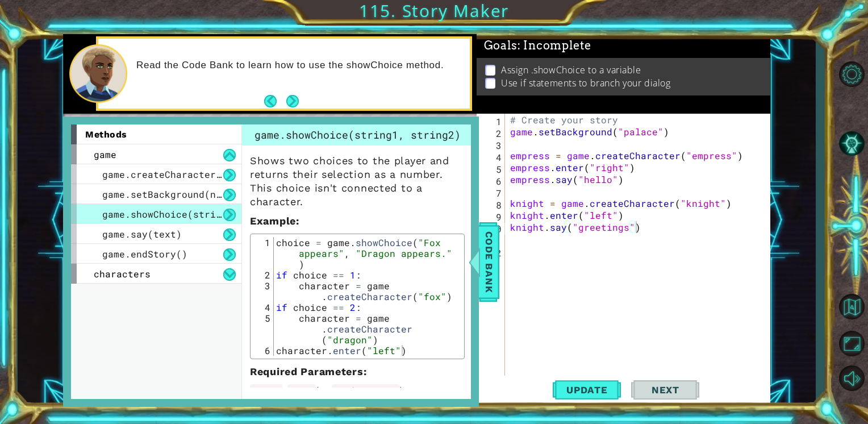 The height and width of the screenshot is (424, 868). What do you see at coordinates (157, 134) in the screenshot?
I see `div: methods` at bounding box center [157, 134].